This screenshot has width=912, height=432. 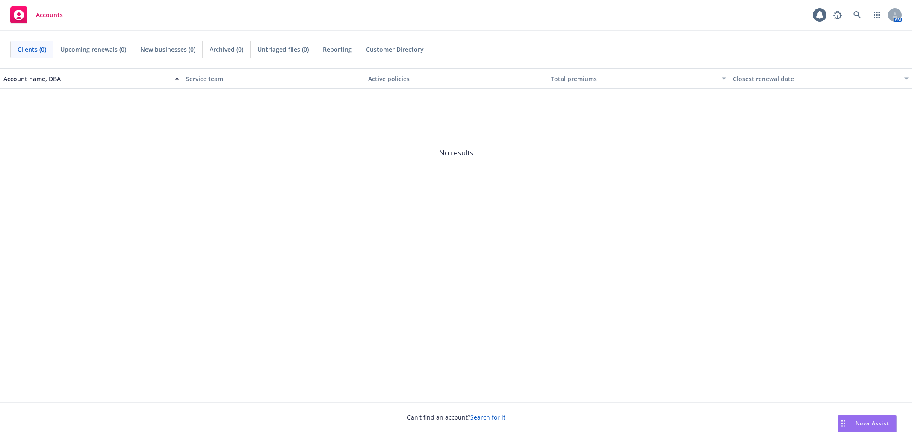 I want to click on div: Drag to move, so click(x=843, y=424).